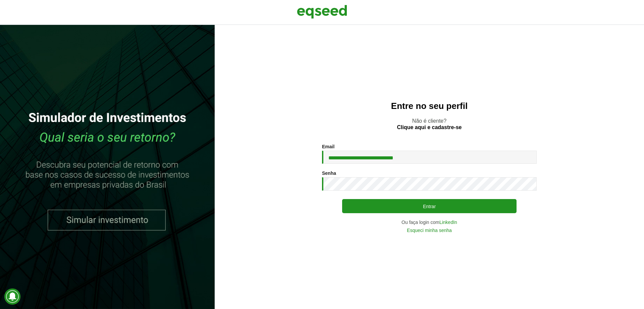 The image size is (644, 309). I want to click on button: Entrar, so click(430, 206).